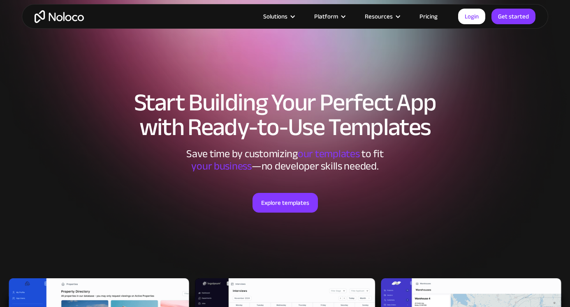 The height and width of the screenshot is (307, 570). What do you see at coordinates (59, 16) in the screenshot?
I see `a: home` at bounding box center [59, 16].